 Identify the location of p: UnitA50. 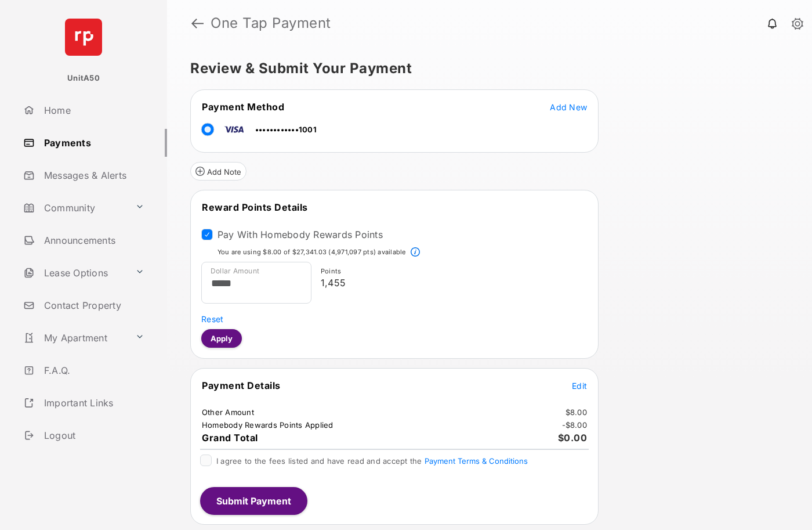
(83, 78).